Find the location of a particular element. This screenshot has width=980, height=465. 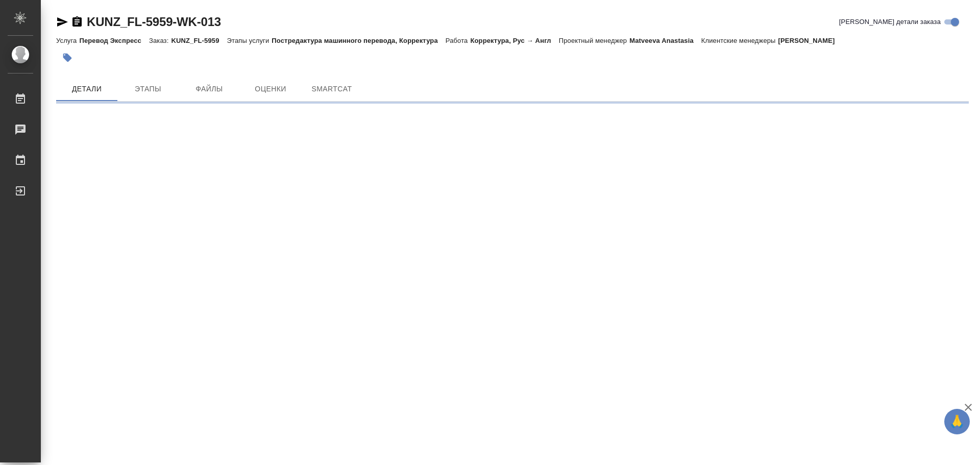

a: KUNZ_FL-5959-WK-013 is located at coordinates (154, 22).